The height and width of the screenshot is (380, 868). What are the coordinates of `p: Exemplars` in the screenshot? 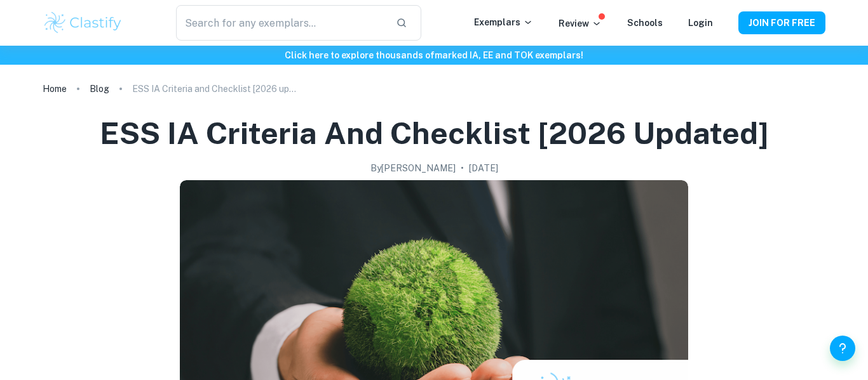 It's located at (503, 22).